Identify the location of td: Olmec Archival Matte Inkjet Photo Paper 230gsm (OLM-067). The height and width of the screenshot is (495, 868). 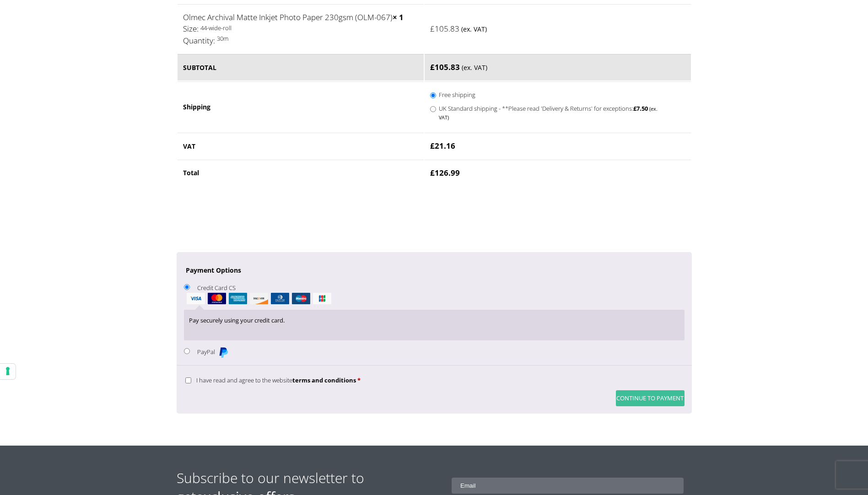
(300, 29).